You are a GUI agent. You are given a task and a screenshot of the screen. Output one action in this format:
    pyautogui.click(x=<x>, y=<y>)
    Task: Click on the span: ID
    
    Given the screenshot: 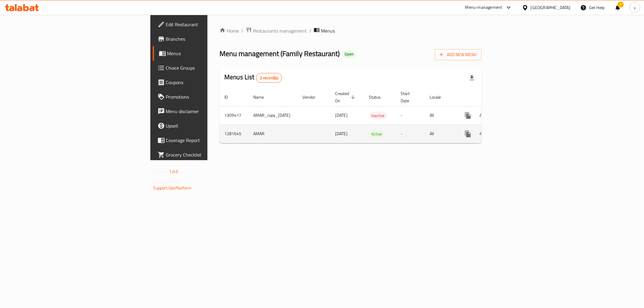 What is the action you would take?
    pyautogui.click(x=230, y=97)
    